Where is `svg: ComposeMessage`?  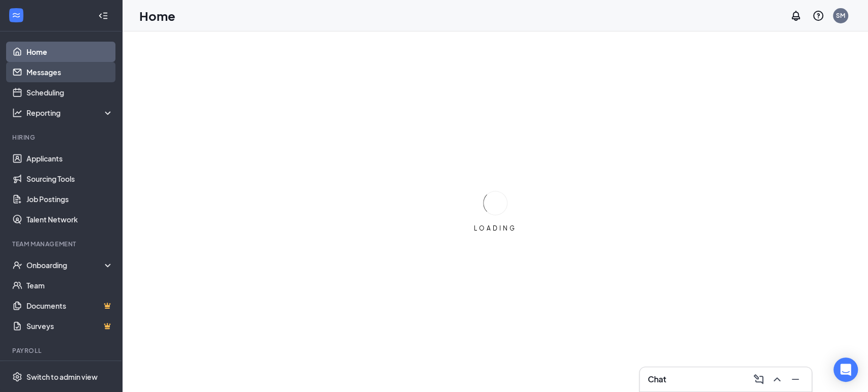
svg: ComposeMessage is located at coordinates (759, 379).